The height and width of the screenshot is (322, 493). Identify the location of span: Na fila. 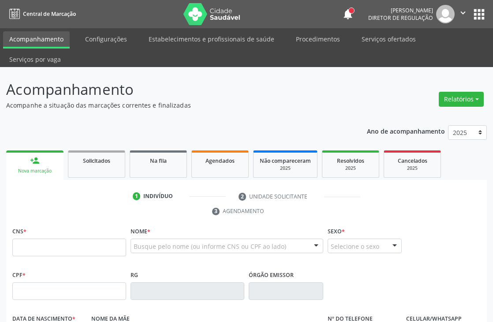
(158, 160).